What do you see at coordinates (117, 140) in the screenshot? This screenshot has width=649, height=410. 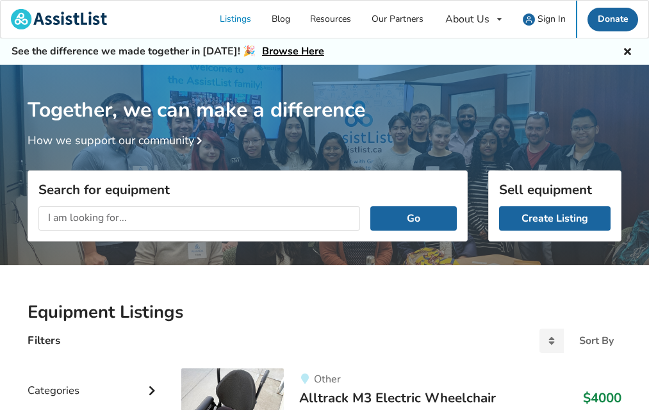 I see `a: How we support our community` at bounding box center [117, 140].